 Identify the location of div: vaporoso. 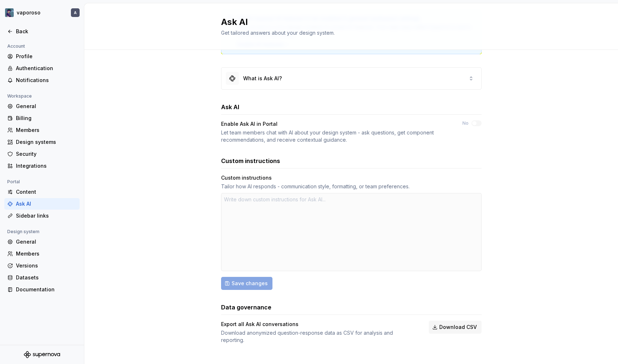
(28, 13).